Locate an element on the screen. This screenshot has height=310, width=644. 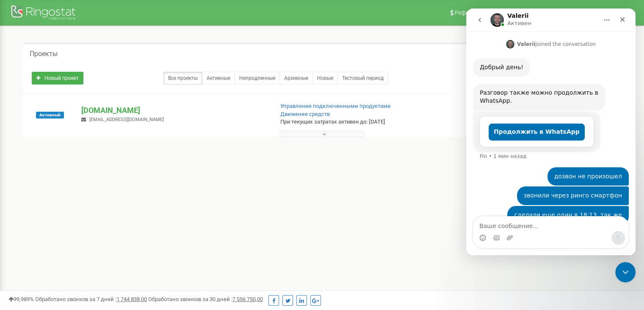
div: joined the conversation is located at coordinates (90, 36).